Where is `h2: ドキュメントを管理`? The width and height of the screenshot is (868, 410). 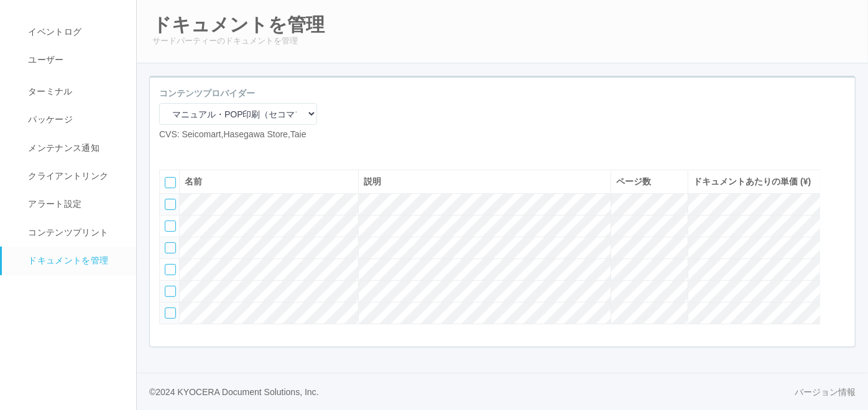
h2: ドキュメントを管理 is located at coordinates (502, 24).